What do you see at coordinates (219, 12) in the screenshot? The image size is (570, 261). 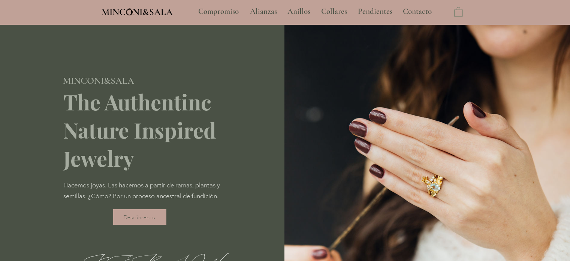 I see `p: Compromiso` at bounding box center [219, 12].